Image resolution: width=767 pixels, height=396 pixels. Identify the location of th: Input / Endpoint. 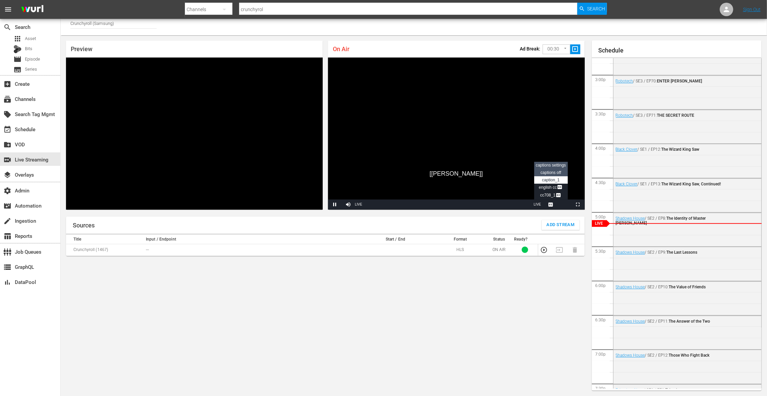
(250, 240).